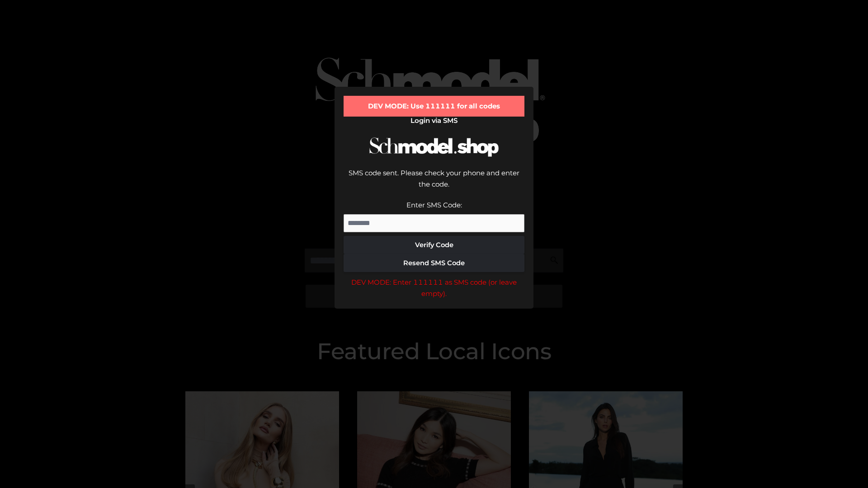 This screenshot has height=488, width=868. Describe the element at coordinates (434, 106) in the screenshot. I see `div: DEV MODE: Use 111111 for all codes` at that location.